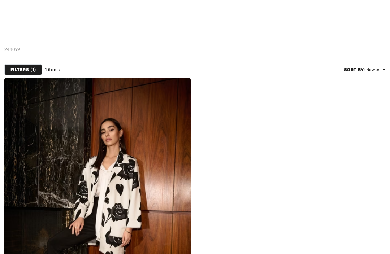 The width and height of the screenshot is (390, 254). What do you see at coordinates (354, 70) in the screenshot?
I see `strong: Sort By` at bounding box center [354, 70].